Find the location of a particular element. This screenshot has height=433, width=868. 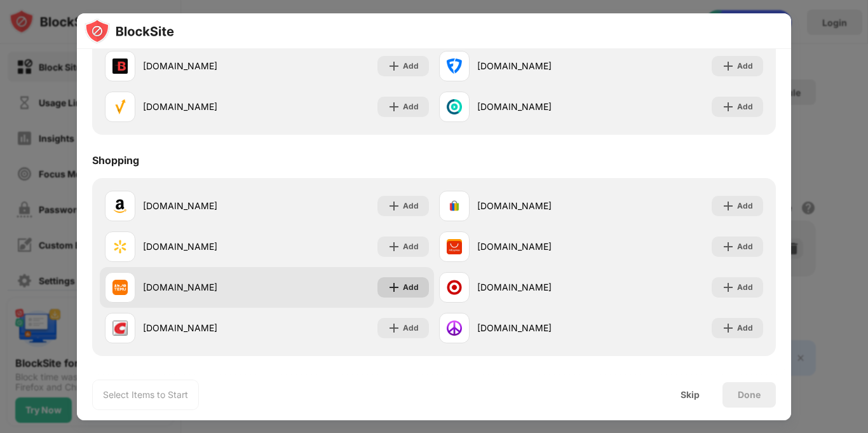

div: Shopping is located at coordinates (116, 160).